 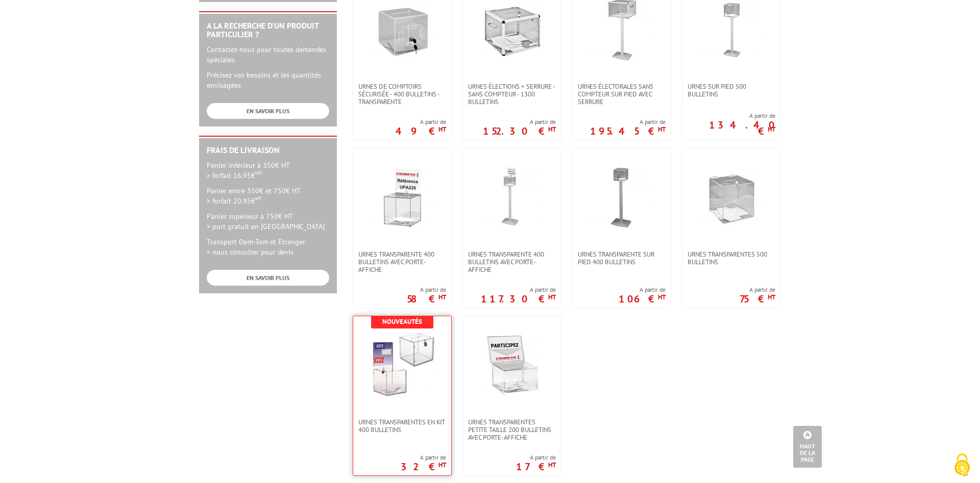 I want to click on p: 117.30 €, so click(x=518, y=299).